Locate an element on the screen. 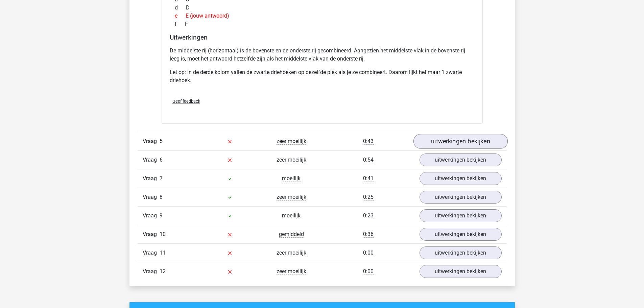 The height and width of the screenshot is (308, 644). span: 6 is located at coordinates (161, 159).